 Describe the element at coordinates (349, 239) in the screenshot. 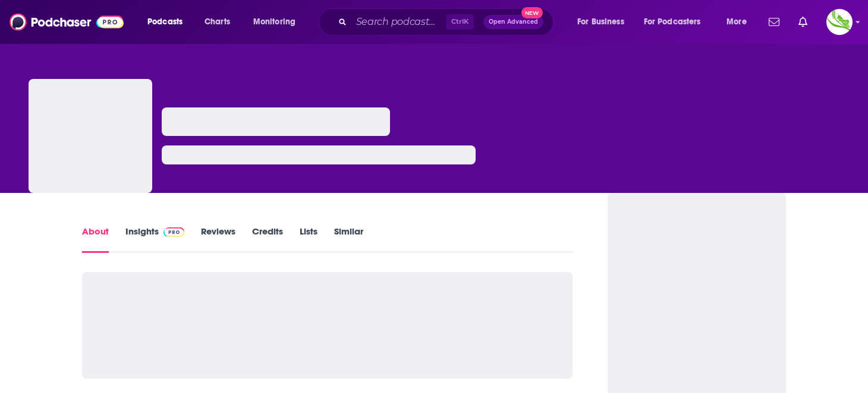

I see `a: Similar` at that location.